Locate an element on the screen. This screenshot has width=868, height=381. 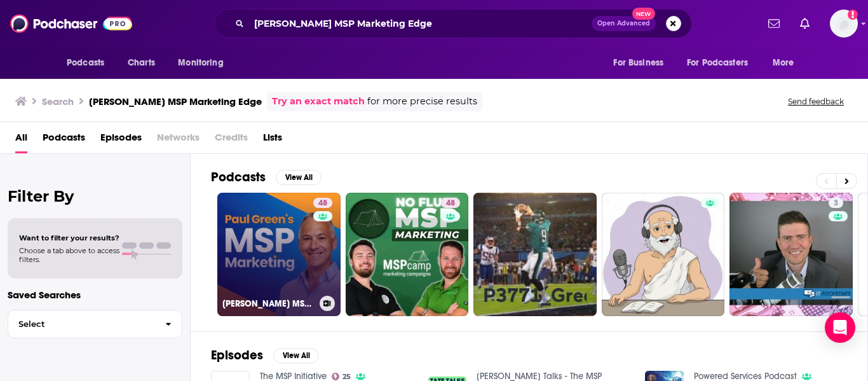
button: Select is located at coordinates (94, 323).